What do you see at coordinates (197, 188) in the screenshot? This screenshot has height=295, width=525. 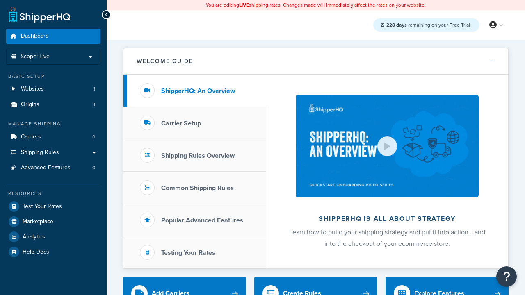 I see `h3: Common Shipping Rules` at bounding box center [197, 188].